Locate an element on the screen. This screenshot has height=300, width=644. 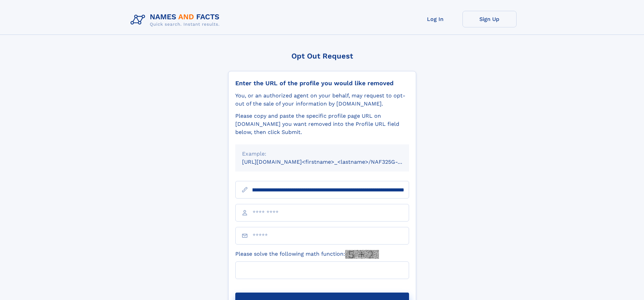
label: Please solve the following math function: is located at coordinates (307, 254).